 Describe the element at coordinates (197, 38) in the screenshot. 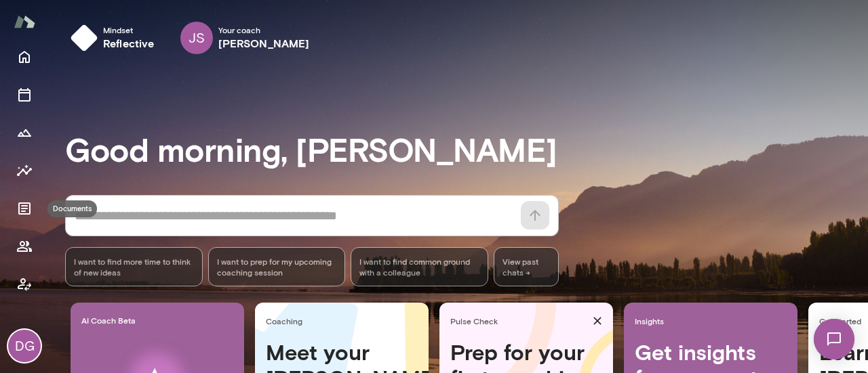

I see `div: JS` at that location.